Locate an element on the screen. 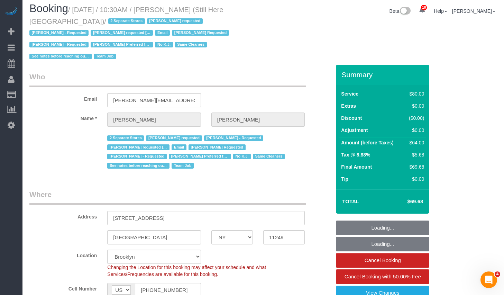 This screenshot has height=295, width=504. h3: Summary is located at coordinates (384, 74).